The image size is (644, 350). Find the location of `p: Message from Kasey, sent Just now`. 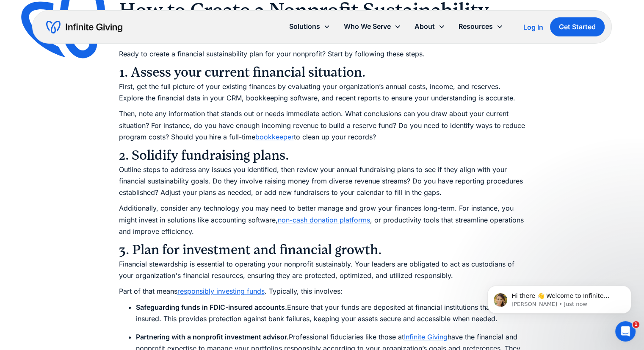

p: Message from Kasey, sent Just now is located at coordinates (91, 36).